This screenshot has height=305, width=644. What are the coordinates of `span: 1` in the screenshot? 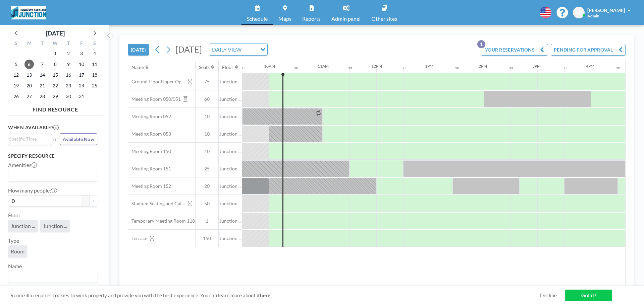 It's located at (207, 221).